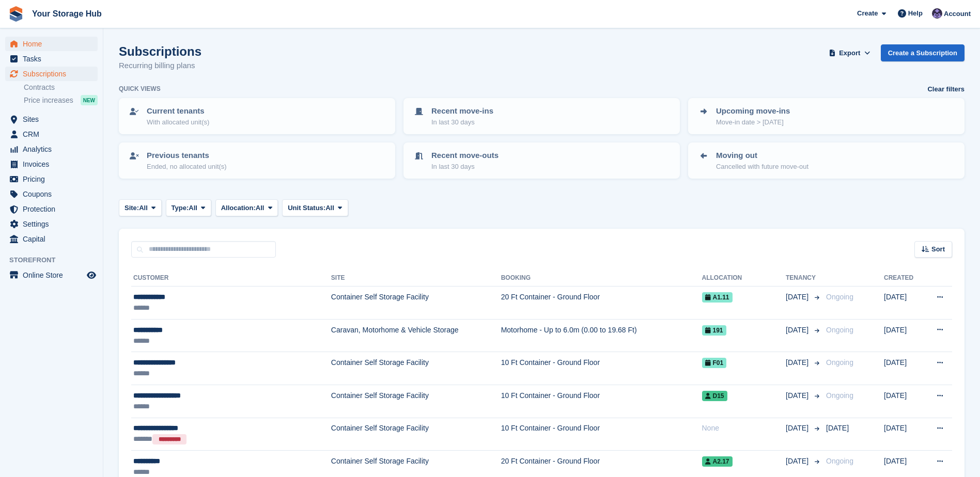  I want to click on span: Home, so click(54, 44).